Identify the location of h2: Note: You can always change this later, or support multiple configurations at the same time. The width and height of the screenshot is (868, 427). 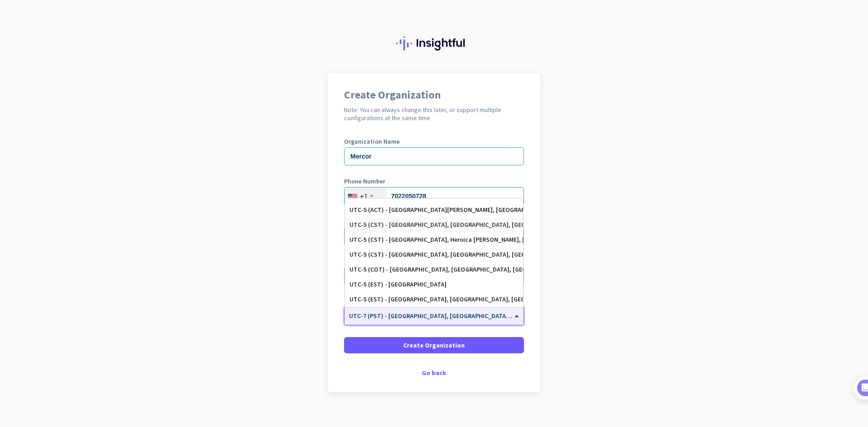
(434, 114).